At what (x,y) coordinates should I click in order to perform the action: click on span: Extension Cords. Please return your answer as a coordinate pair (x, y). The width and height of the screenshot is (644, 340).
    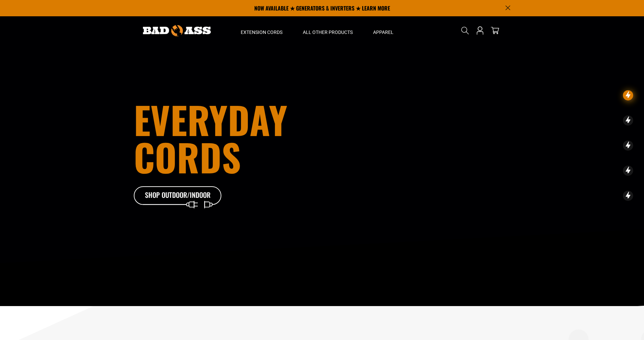
    Looking at the image, I should click on (261, 32).